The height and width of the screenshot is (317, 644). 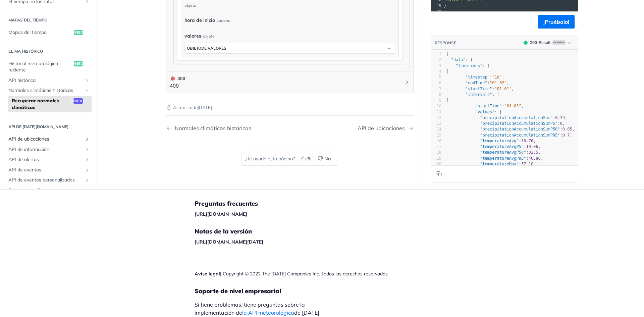 I want to click on a: la API meteorológica, so click(x=268, y=313).